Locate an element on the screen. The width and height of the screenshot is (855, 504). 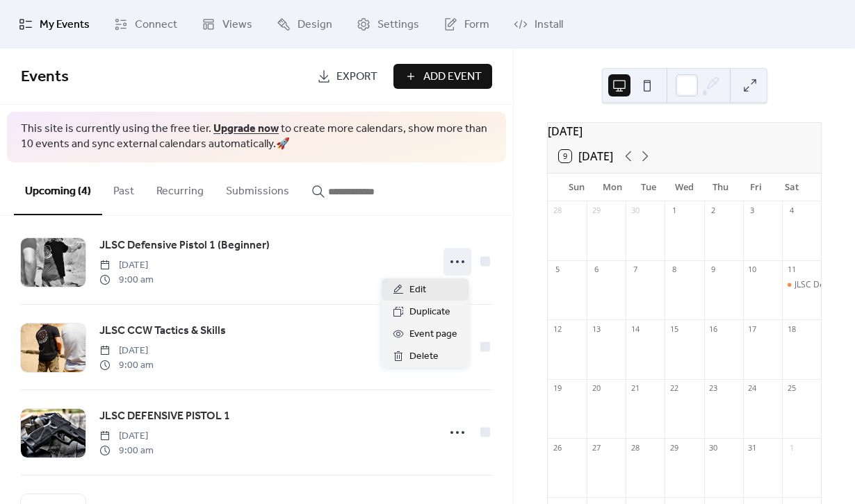
span: Duplicate is located at coordinates (430, 312).